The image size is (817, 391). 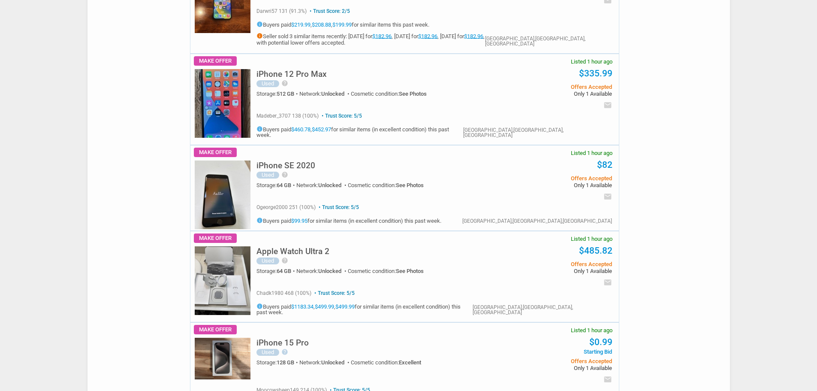 I want to click on h5: iPhone 12 Pro Max, so click(x=292, y=74).